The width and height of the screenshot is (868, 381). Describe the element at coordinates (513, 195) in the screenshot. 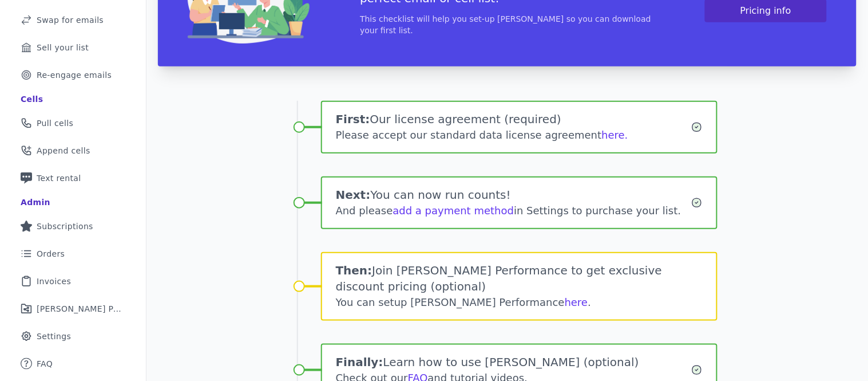

I see `h1: You can now run counts!` at that location.